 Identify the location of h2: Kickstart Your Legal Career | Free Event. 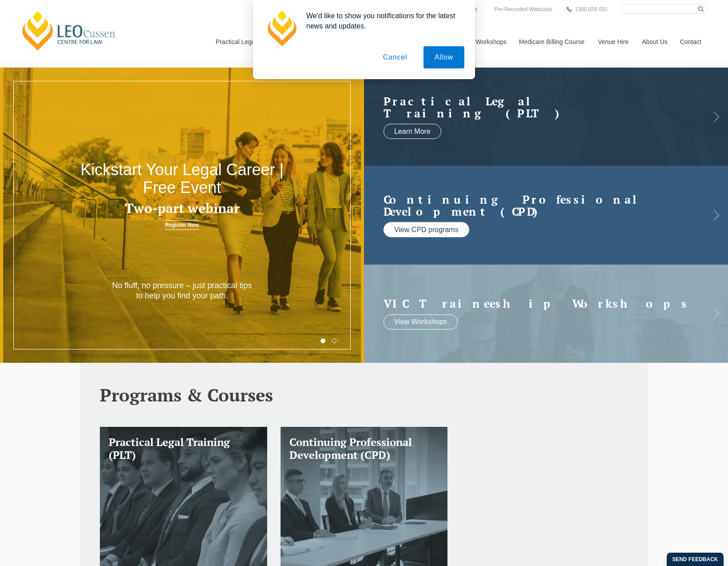
(182, 178).